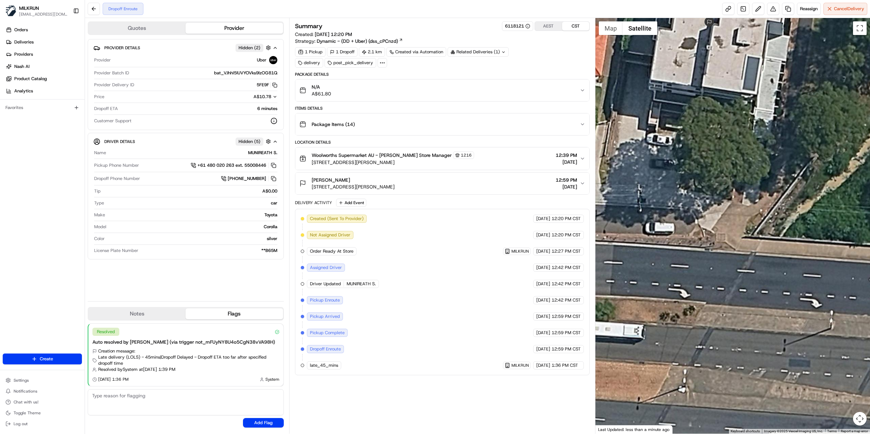  Describe the element at coordinates (324, 34) in the screenshot. I see `span: Created:` at that location.